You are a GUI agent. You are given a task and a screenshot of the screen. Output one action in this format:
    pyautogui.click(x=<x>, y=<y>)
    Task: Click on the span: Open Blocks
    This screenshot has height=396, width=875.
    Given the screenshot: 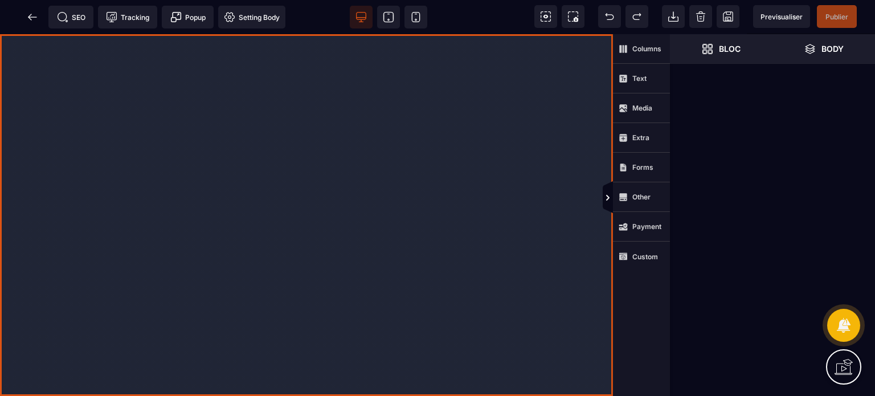 What is the action you would take?
    pyautogui.click(x=721, y=49)
    